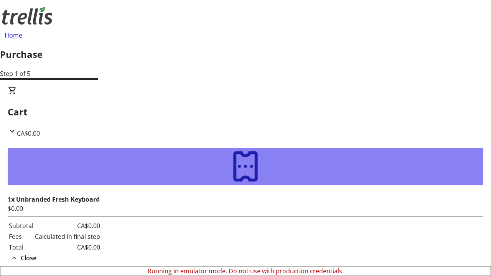 The height and width of the screenshot is (276, 491). I want to click on td: Fees, so click(21, 237).